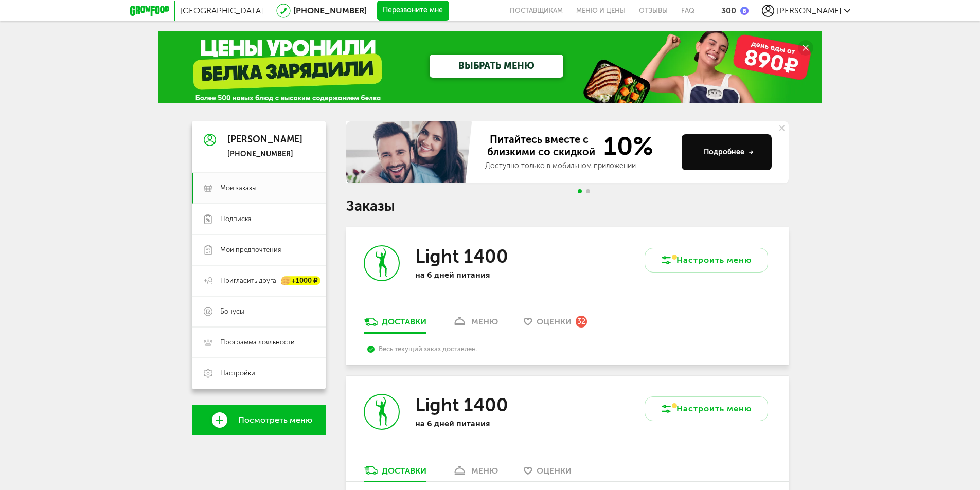  What do you see at coordinates (411, 152) in the screenshot?
I see `img: family-banner.579af9d.jpg` at bounding box center [411, 152].